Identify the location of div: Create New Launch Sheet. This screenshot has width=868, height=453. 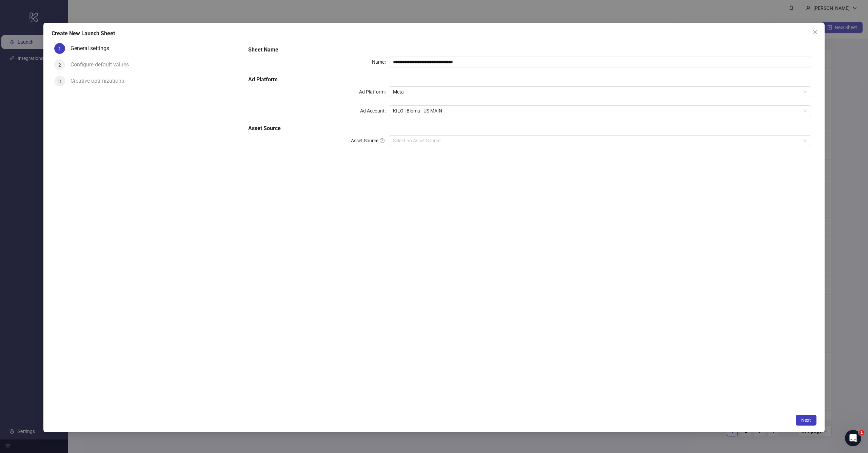
(434, 34).